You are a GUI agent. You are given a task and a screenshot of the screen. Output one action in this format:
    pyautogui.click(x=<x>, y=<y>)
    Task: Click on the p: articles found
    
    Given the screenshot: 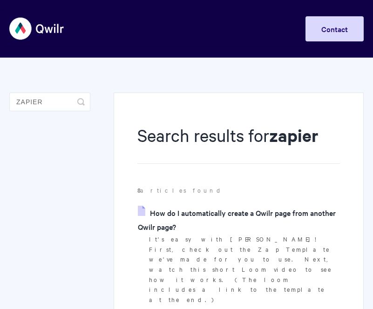 What is the action you would take?
    pyautogui.click(x=238, y=190)
    